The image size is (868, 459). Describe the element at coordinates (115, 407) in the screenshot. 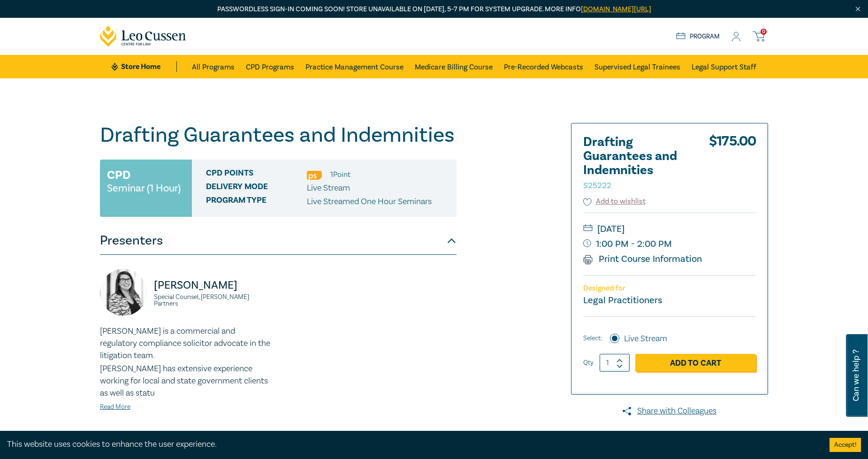

I see `a: Read More` at that location.